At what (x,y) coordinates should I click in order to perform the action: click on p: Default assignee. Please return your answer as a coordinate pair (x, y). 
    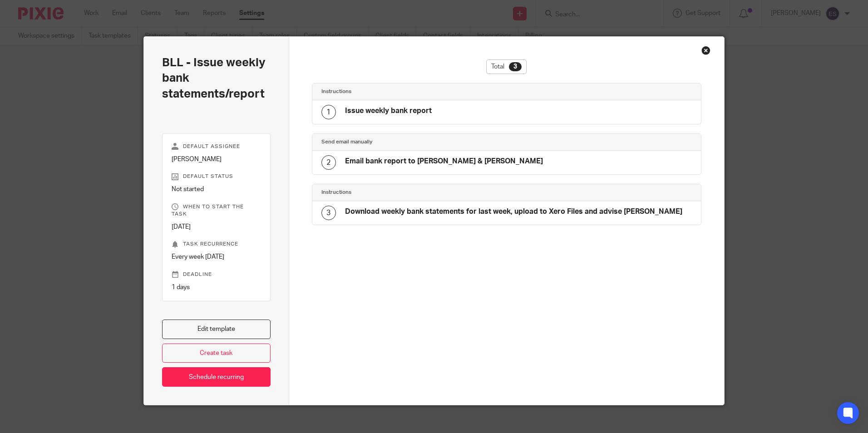
    Looking at the image, I should click on (216, 147).